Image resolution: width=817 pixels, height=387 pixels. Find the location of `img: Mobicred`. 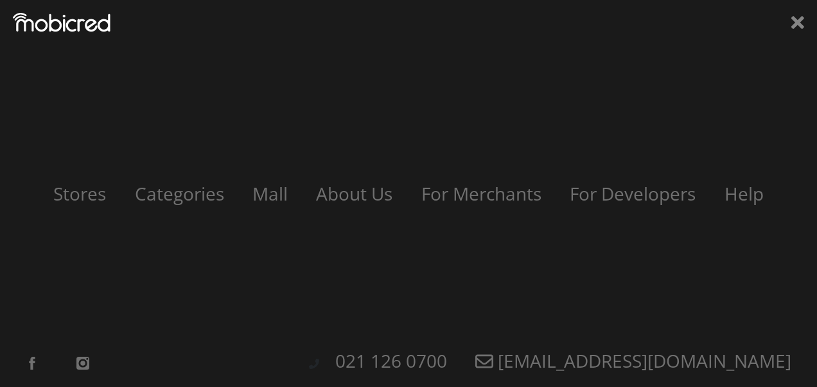

img: Mobicred is located at coordinates (62, 22).